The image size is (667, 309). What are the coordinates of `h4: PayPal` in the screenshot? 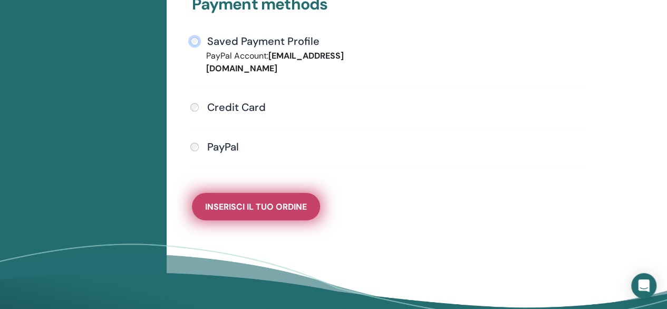 It's located at (223, 147).